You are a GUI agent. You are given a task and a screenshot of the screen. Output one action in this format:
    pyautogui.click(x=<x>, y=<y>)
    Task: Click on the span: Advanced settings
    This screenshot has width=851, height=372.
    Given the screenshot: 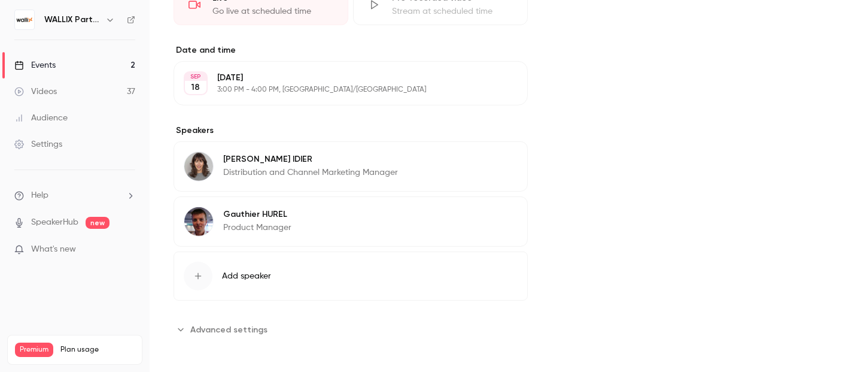 What is the action you would take?
    pyautogui.click(x=229, y=329)
    